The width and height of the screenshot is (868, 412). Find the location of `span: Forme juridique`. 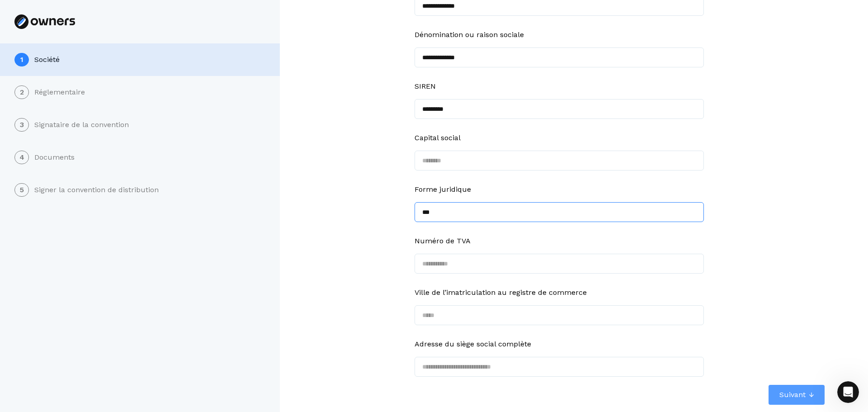

span: Forme juridique is located at coordinates (442, 190).